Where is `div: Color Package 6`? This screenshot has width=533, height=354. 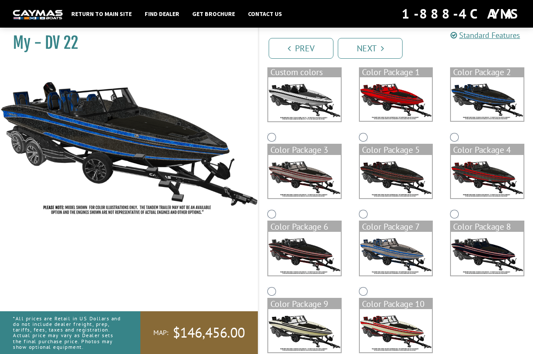 div: Color Package 6 is located at coordinates (305, 227).